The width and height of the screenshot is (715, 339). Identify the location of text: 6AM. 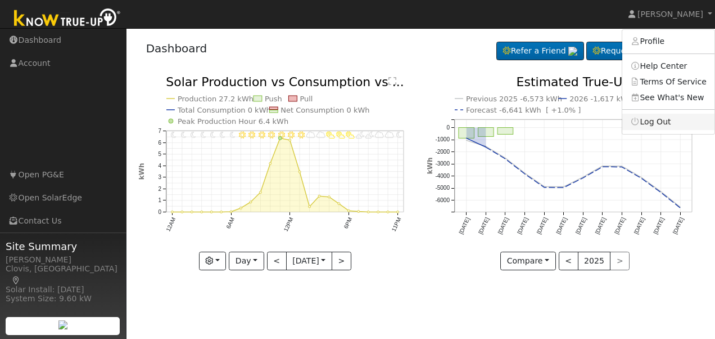
(230, 223).